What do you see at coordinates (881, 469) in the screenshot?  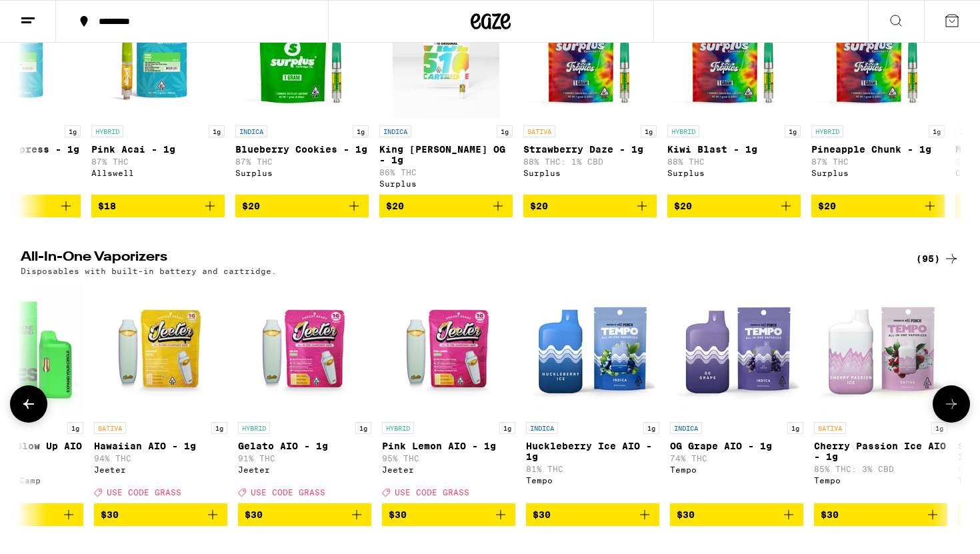 I see `p: 85% THC: 3% CBD` at bounding box center [881, 469].